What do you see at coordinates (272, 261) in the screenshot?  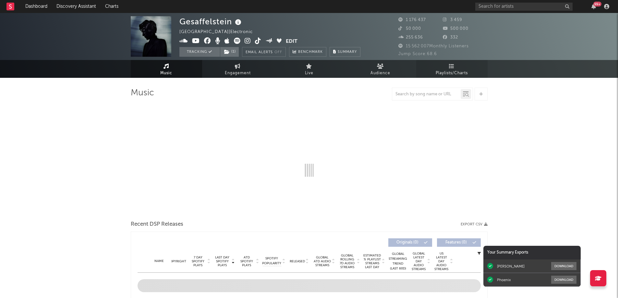 I see `span: Spotify Popularity` at bounding box center [272, 261].